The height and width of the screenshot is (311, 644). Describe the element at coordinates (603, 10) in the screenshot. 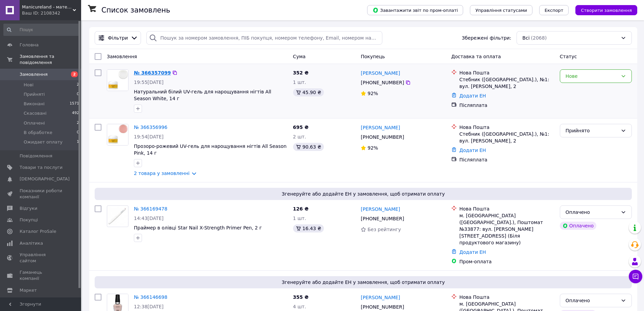

I see `a: Створити замовлення` at that location.